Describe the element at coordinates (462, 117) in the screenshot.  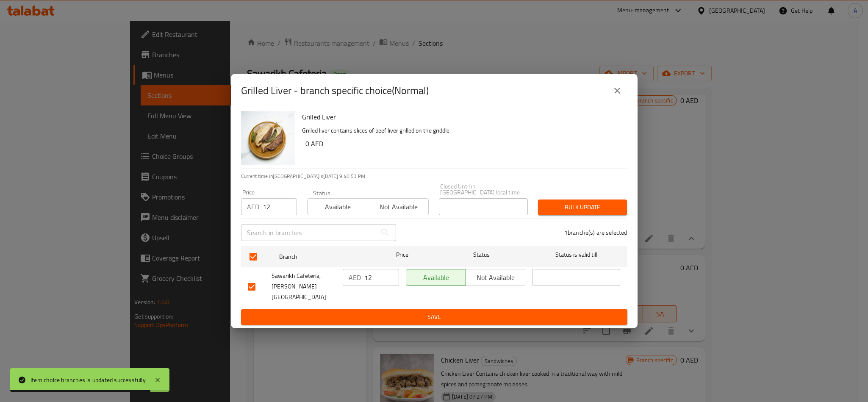
I see `h6: Grilled Liver` at that location.